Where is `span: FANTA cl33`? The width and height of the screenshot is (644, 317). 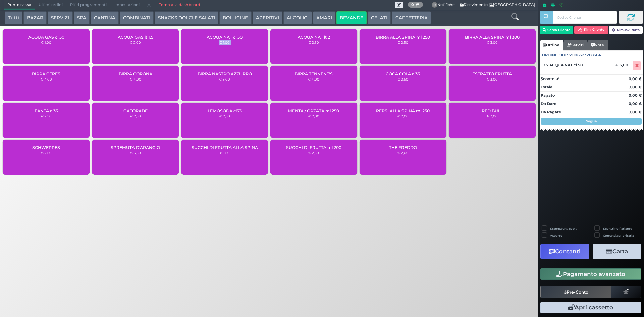
span: FANTA cl33 is located at coordinates (46, 111).